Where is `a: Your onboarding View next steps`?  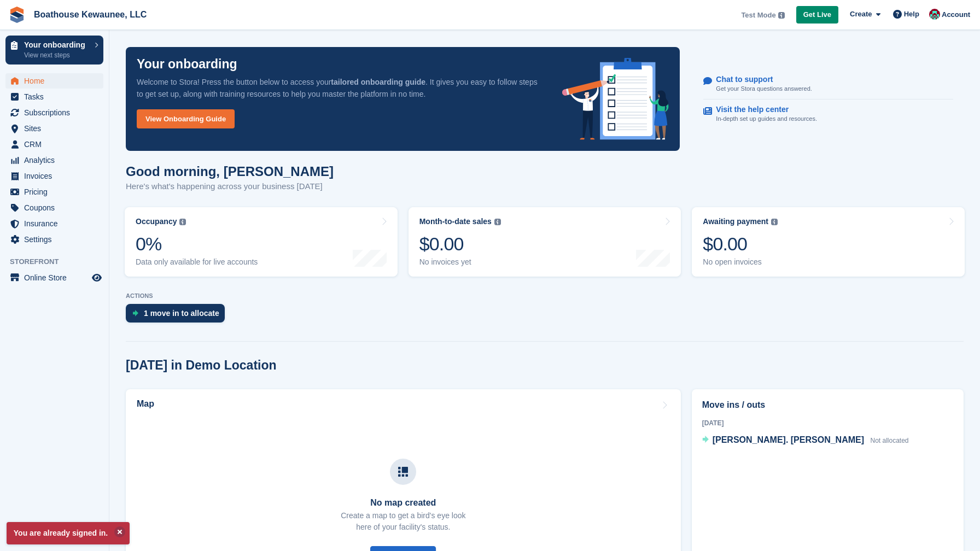 a: Your onboarding View next steps is located at coordinates (54, 49).